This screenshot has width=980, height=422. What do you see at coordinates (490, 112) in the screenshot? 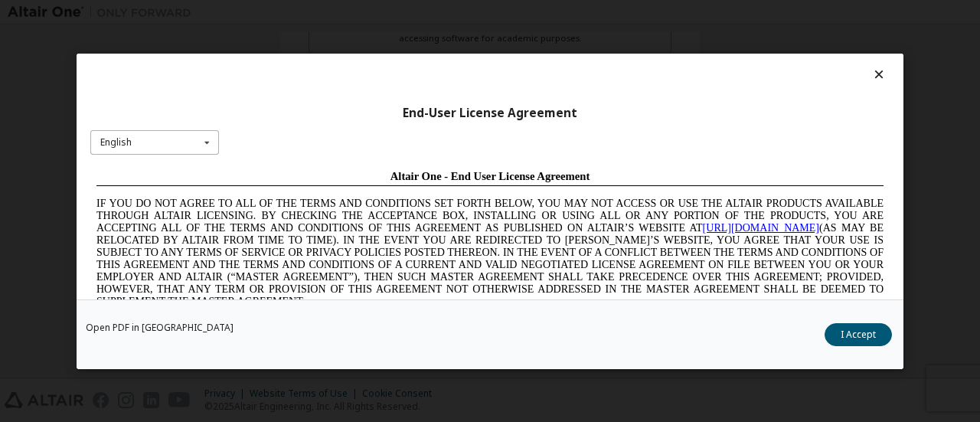
I see `div: End-User License Agreement` at bounding box center [490, 112].